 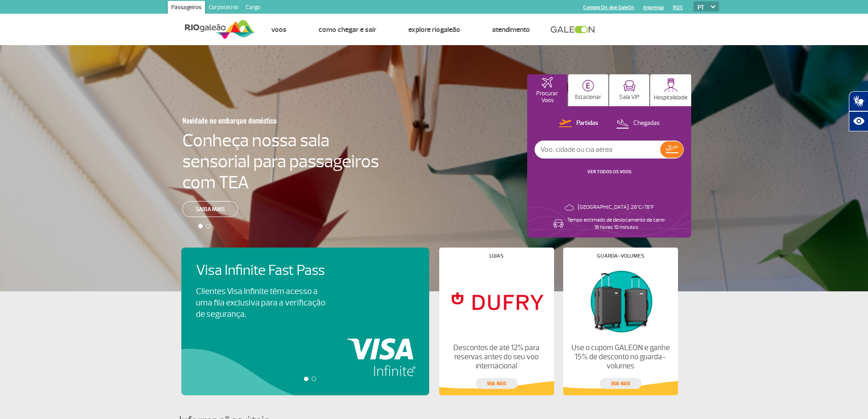 I want to click on div: Plugin de acessibilidade da Hand Talk., so click(x=859, y=112).